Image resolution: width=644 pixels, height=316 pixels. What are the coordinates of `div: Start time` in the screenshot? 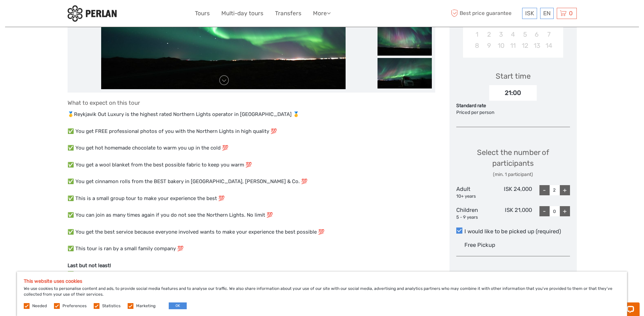 It's located at (513, 76).